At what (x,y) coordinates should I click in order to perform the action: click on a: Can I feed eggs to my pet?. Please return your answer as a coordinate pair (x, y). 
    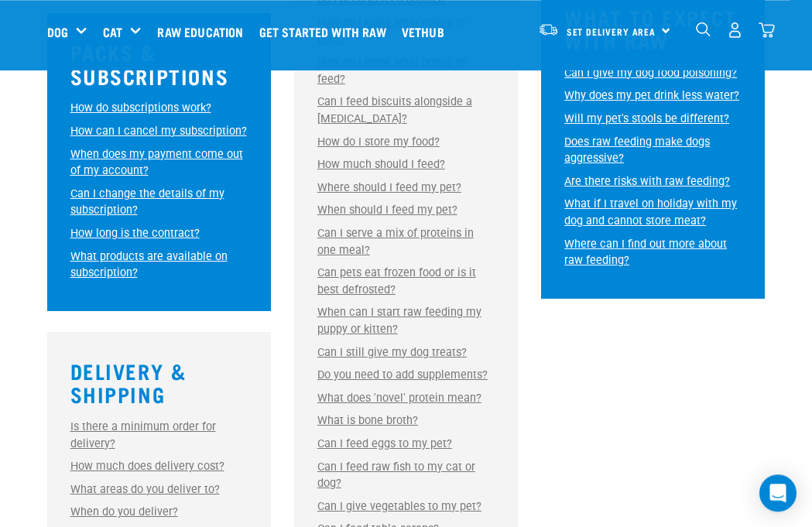
    Looking at the image, I should click on (385, 444).